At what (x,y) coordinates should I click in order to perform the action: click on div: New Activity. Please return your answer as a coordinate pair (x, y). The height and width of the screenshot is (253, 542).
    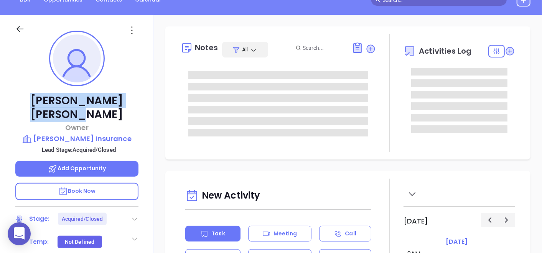
    Looking at the image, I should click on (278, 196).